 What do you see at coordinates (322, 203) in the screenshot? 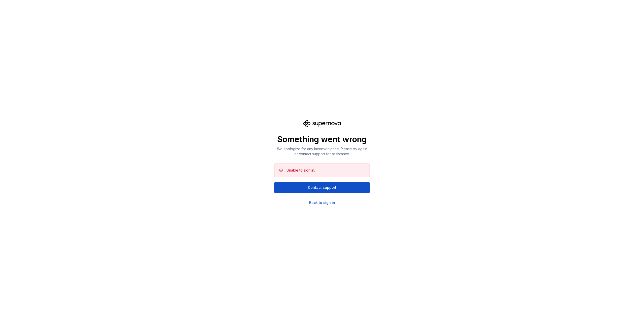
I see `a: Back to sign in` at bounding box center [322, 203].